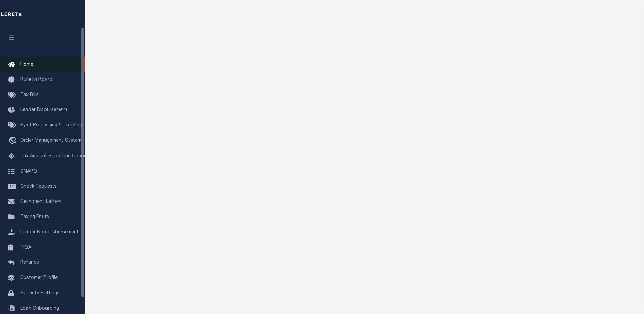 The width and height of the screenshot is (644, 314). I want to click on span: Customer Profile, so click(39, 278).